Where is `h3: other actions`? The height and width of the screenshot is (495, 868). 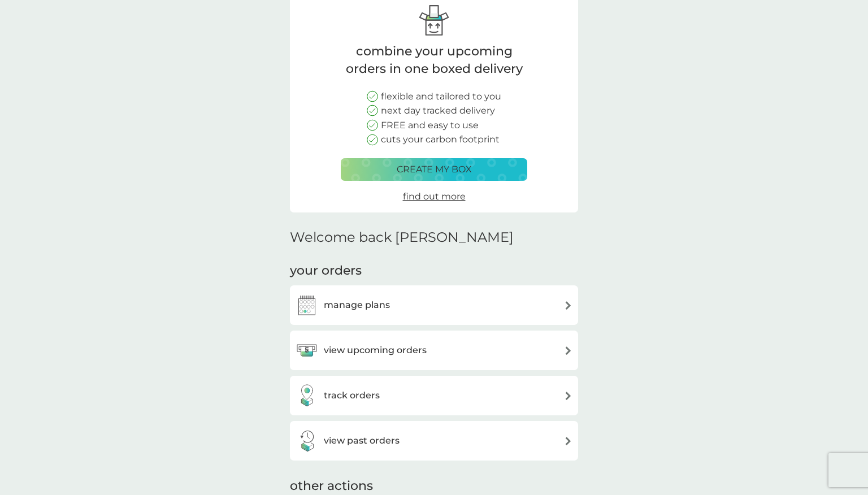
h3: other actions is located at coordinates (331, 486).